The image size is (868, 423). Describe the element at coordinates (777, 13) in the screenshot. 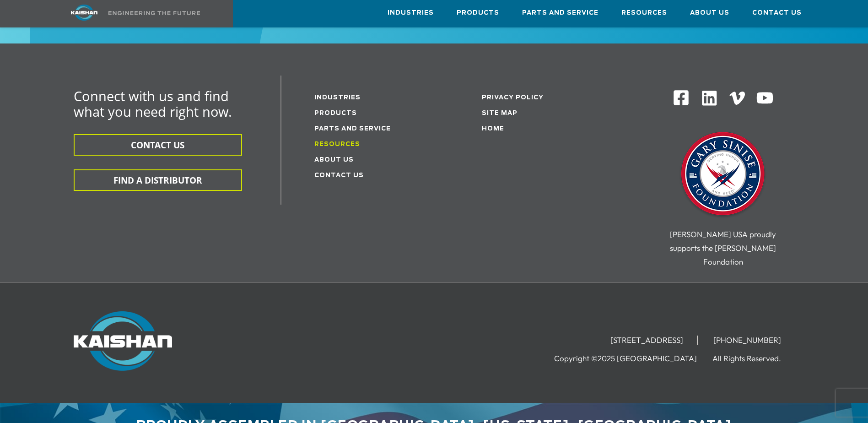

I see `span: Contact Us` at that location.